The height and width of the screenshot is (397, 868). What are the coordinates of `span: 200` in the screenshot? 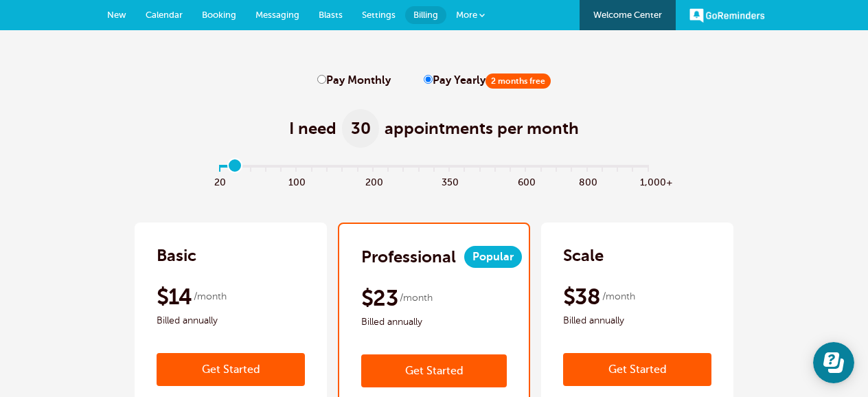 It's located at (373, 181).